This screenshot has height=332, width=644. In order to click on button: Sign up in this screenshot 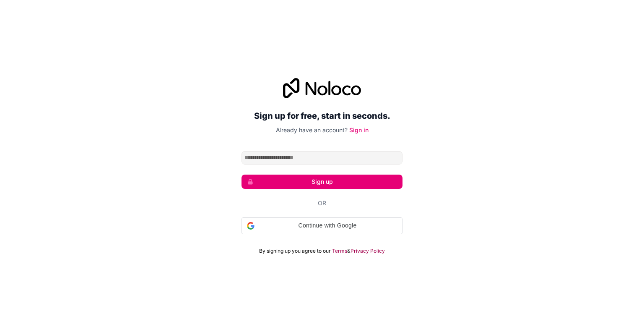, I will do `click(322, 181)`.